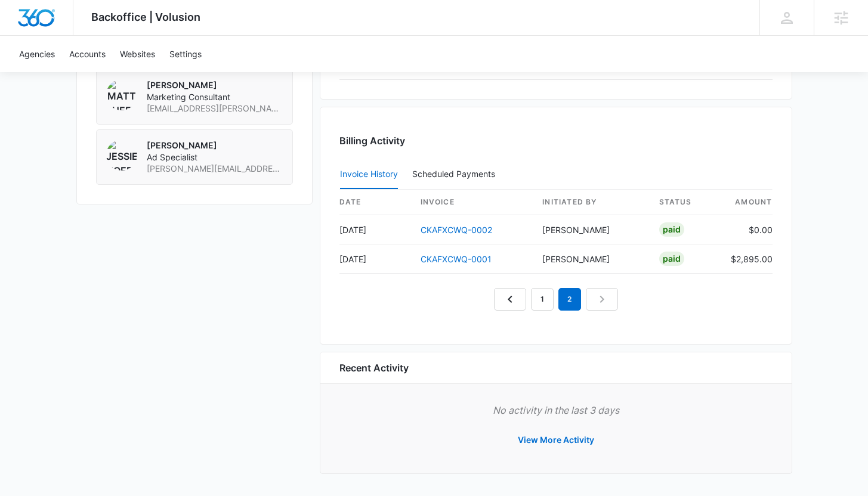 Image resolution: width=868 pixels, height=496 pixels. What do you see at coordinates (122, 155) in the screenshot?
I see `img: Jessie Hoerr` at bounding box center [122, 155].